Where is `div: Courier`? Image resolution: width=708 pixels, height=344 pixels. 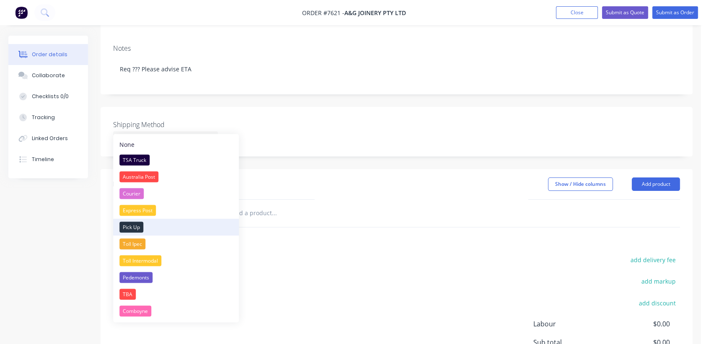 div: Courier is located at coordinates (132, 193).